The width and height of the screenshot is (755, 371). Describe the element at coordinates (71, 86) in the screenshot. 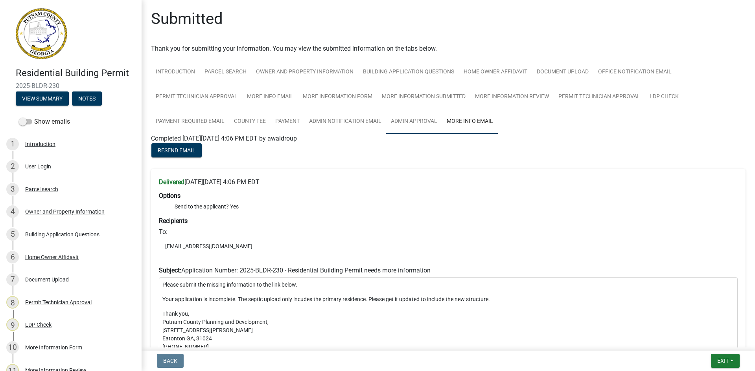

I see `span: 2025-BLDR-230` at that location.